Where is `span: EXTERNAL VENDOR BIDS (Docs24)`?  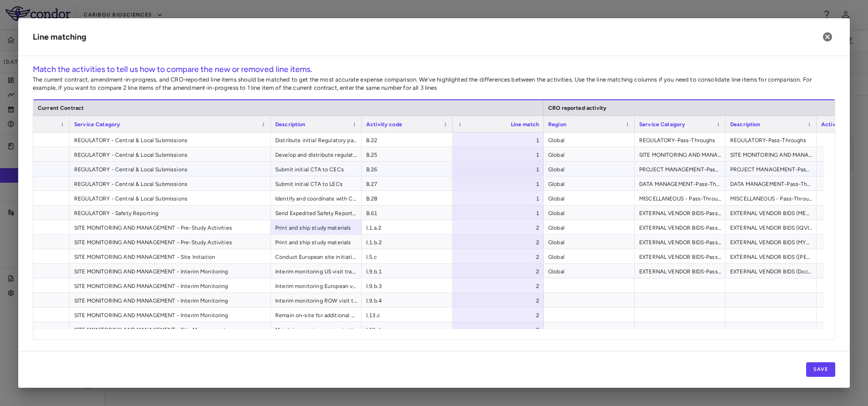
span: EXTERNAL VENDOR BIDS (Docs24) is located at coordinates (771, 271).